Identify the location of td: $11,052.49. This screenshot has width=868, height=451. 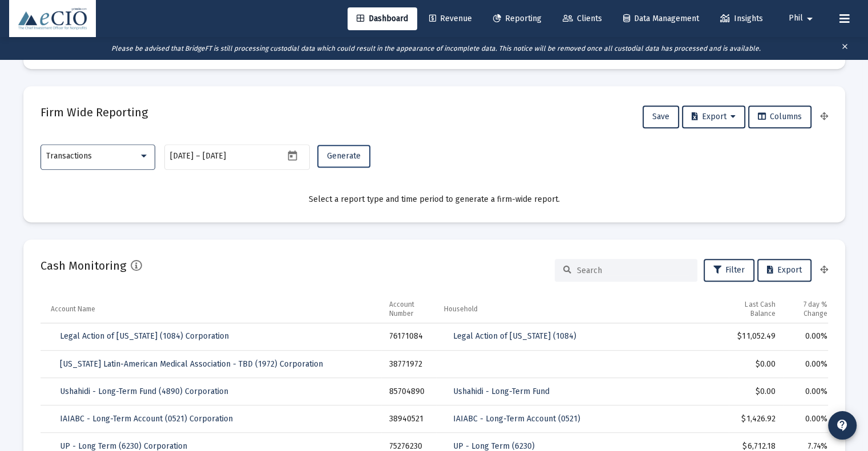
(756, 337).